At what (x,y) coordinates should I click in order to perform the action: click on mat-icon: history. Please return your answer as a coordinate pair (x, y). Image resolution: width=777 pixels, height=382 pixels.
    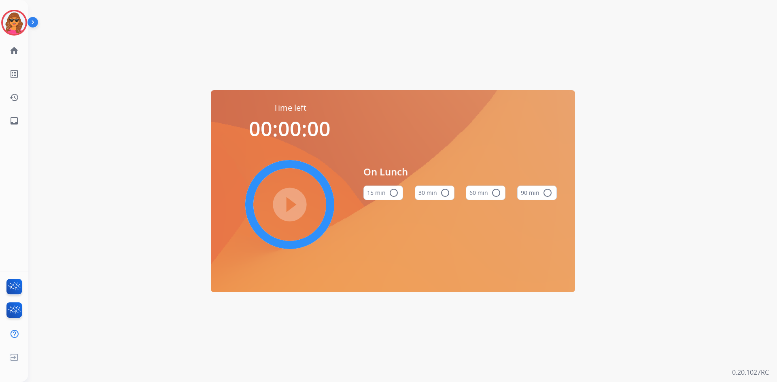
    Looking at the image, I should click on (14, 98).